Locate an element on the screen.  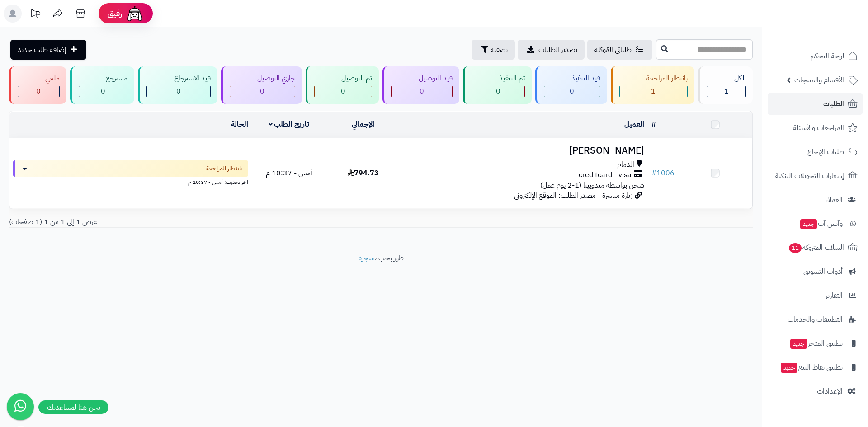
span: العملاء is located at coordinates (833, 200).